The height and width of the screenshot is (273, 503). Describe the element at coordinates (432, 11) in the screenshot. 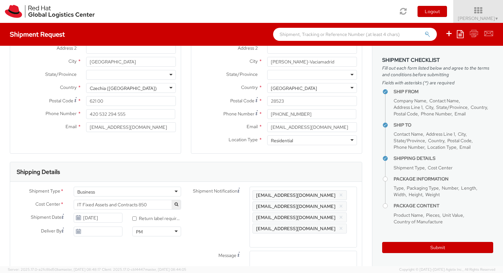

I see `button: Logout` at that location.